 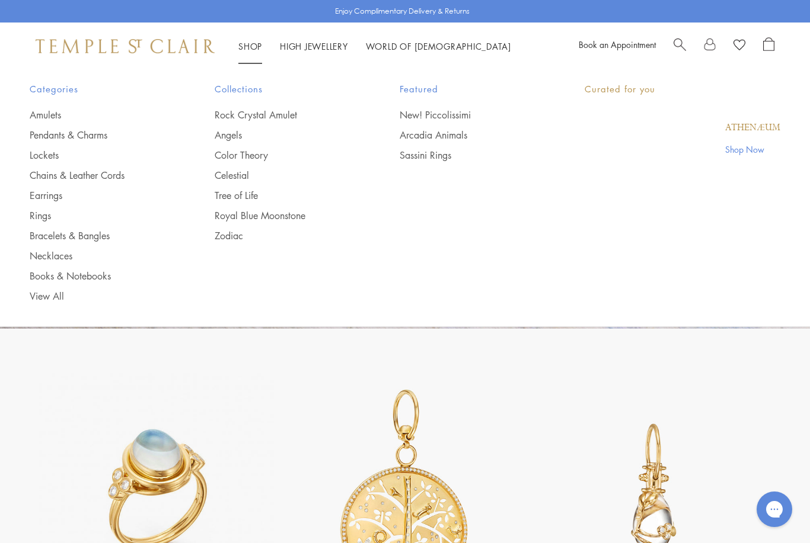 I want to click on p: Curated for you, so click(x=682, y=89).